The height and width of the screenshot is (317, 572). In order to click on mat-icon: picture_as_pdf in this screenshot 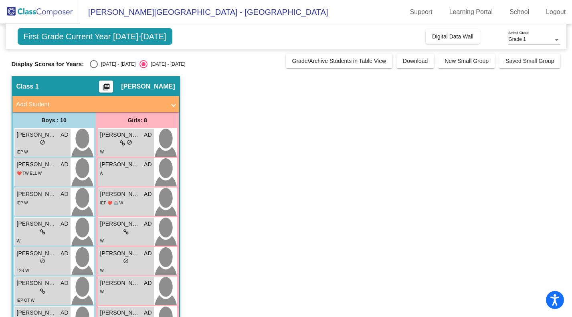, I will do `click(106, 89)`.